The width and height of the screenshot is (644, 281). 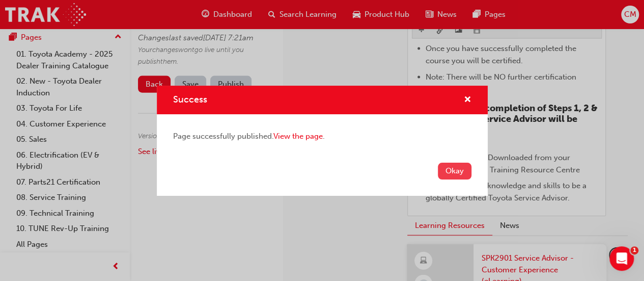 I want to click on div: Success, so click(x=322, y=140).